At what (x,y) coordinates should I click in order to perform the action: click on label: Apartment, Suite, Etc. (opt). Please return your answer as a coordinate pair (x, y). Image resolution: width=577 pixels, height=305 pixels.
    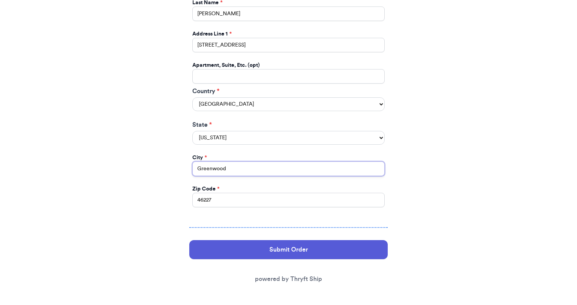
    Looking at the image, I should click on (226, 65).